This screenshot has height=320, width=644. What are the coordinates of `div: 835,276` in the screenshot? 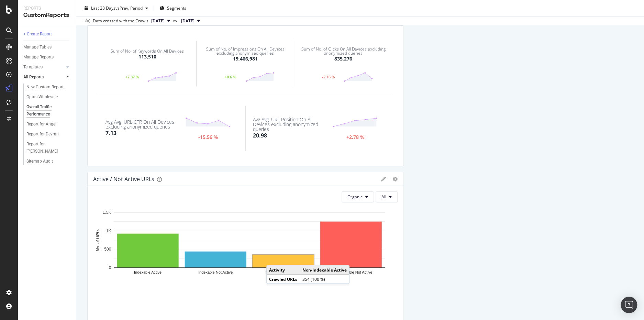 It's located at (344, 59).